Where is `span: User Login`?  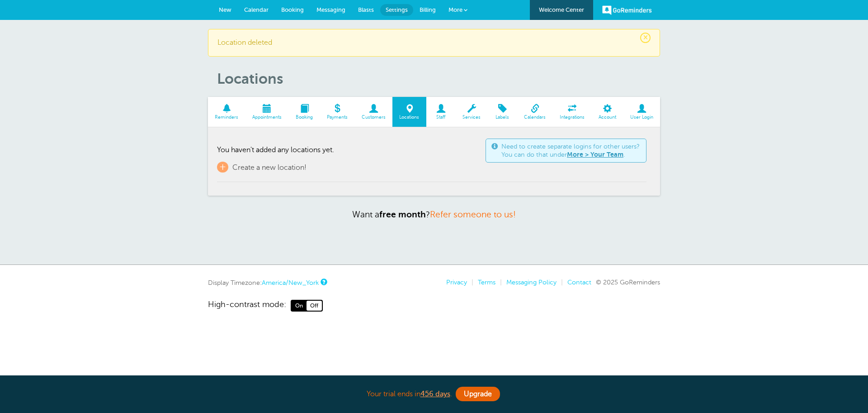
span: User Login is located at coordinates (641, 117).